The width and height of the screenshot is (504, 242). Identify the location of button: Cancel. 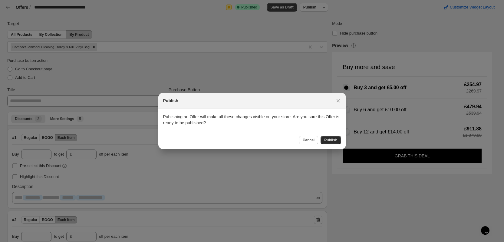
(308, 140).